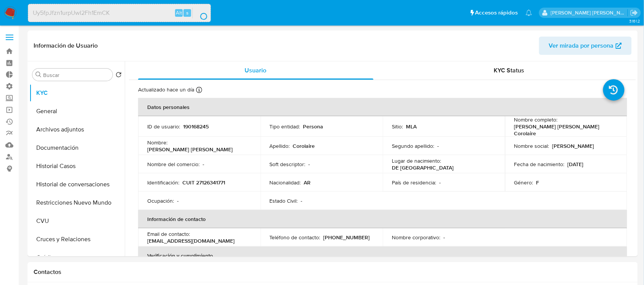 Image resolution: width=644 pixels, height=285 pixels. Describe the element at coordinates (173, 164) in the screenshot. I see `p: Nombre del comercio :` at that location.